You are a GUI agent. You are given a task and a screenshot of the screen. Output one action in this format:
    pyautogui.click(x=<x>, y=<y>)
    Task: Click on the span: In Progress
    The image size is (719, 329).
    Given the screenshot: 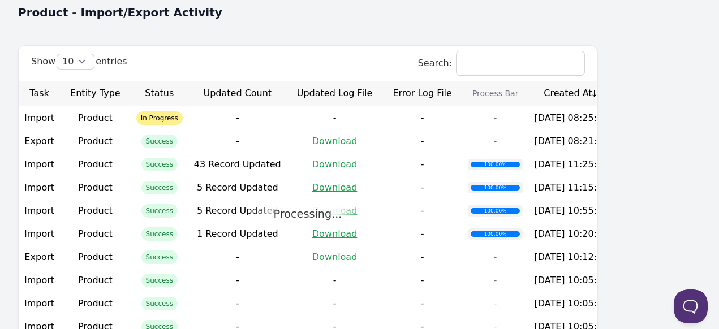 What is the action you would take?
    pyautogui.click(x=160, y=118)
    